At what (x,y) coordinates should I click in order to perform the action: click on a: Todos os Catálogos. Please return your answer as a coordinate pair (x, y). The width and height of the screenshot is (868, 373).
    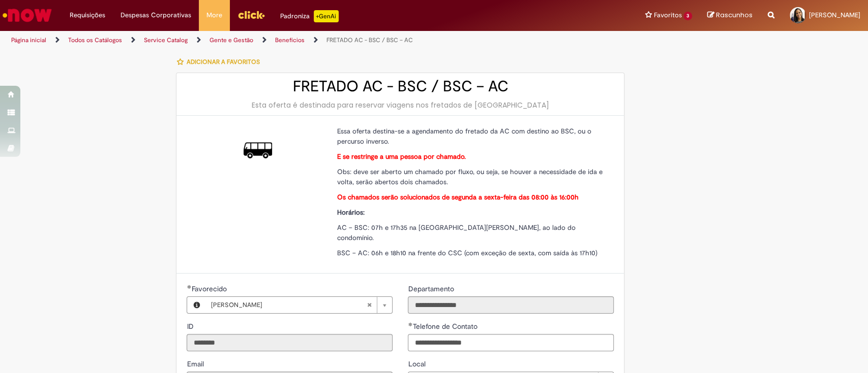
    Looking at the image, I should click on (95, 40).